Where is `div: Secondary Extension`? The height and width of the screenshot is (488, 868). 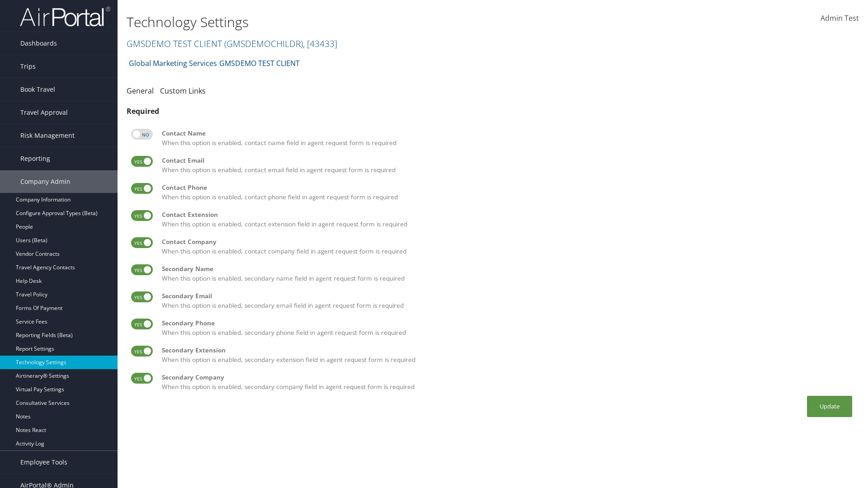
div: Secondary Extension is located at coordinates (508, 350).